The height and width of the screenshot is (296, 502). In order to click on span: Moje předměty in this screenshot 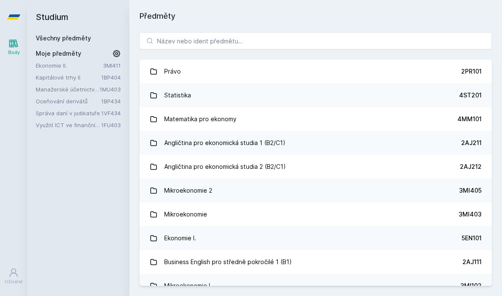, I will do `click(58, 54)`.